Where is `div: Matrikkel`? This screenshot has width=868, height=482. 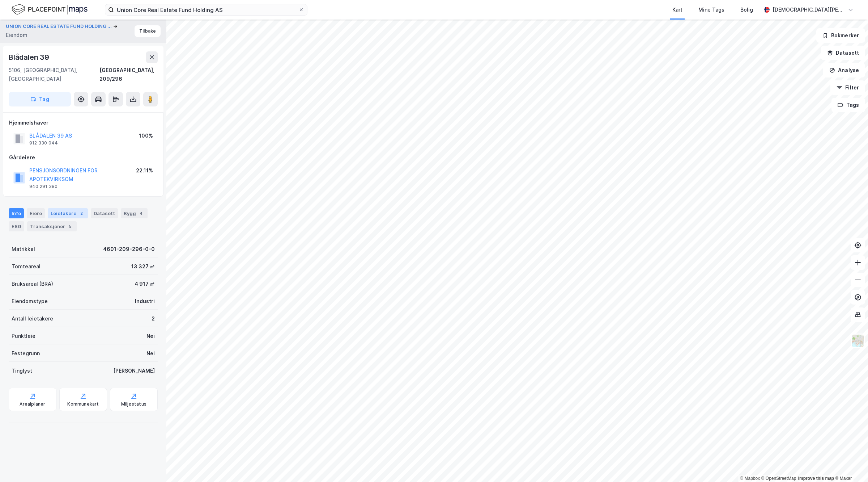 div: Matrikkel is located at coordinates (23, 249).